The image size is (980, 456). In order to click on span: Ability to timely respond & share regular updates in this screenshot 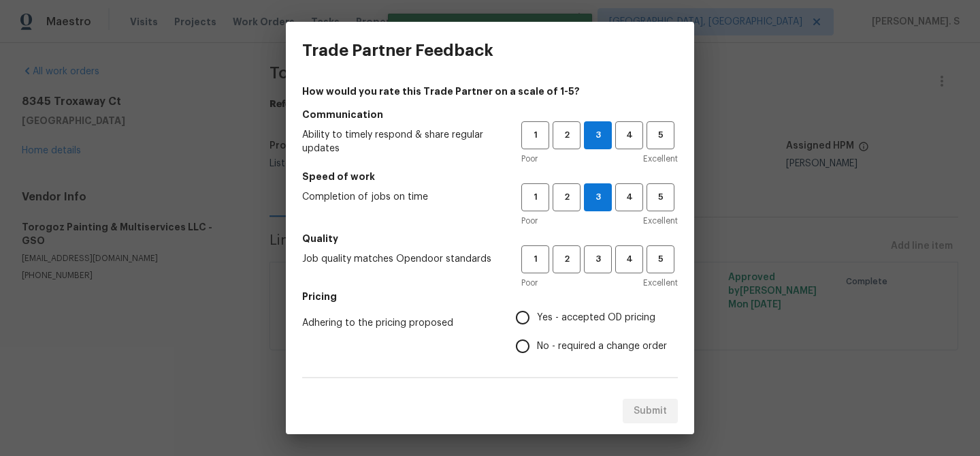, I will do `click(401, 142)`.